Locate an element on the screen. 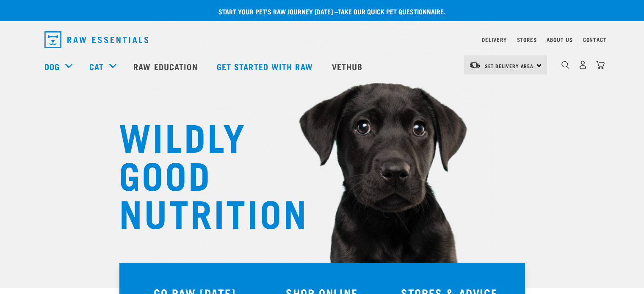 The width and height of the screenshot is (644, 294). img: user.png is located at coordinates (583, 65).